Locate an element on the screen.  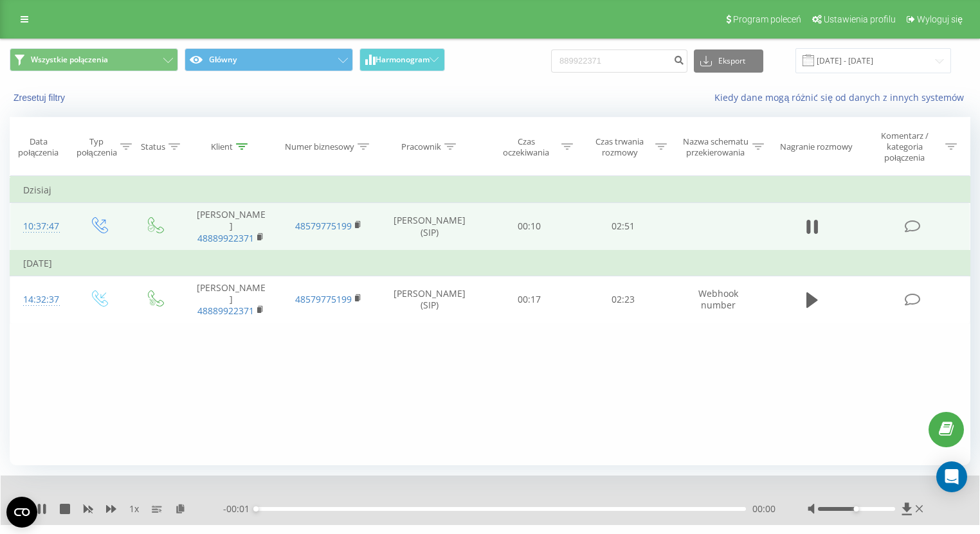
button: Wszystkie połączenia is located at coordinates (94, 60).